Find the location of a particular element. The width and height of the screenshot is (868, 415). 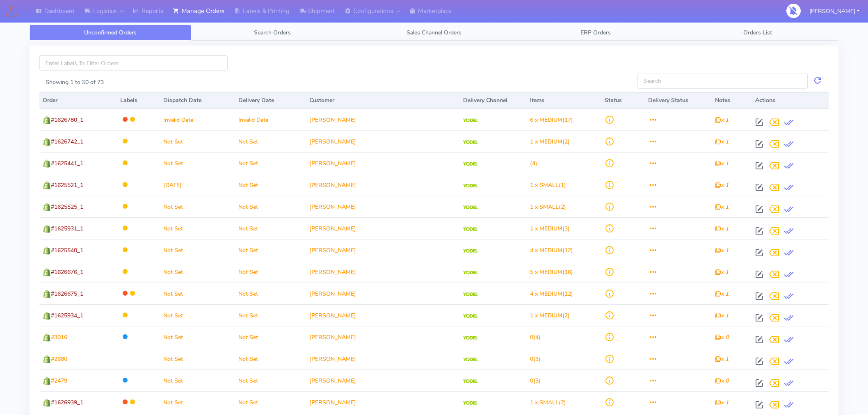

th: Delivery Date is located at coordinates (271, 100).